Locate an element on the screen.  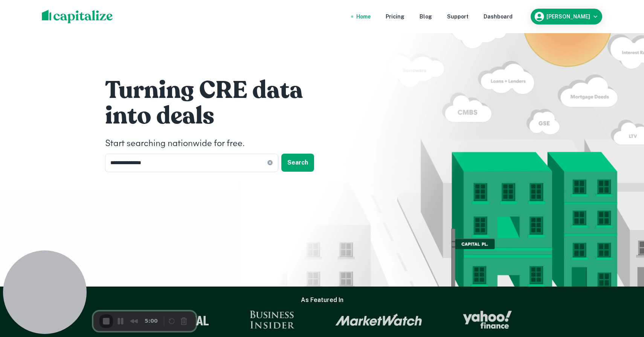
h4: Start searching nationwide for free. is located at coordinates (218, 144).